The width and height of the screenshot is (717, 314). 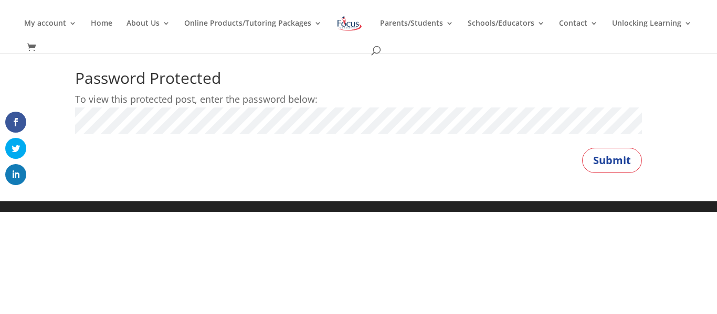 What do you see at coordinates (578, 31) in the screenshot?
I see `a: Contact` at bounding box center [578, 31].